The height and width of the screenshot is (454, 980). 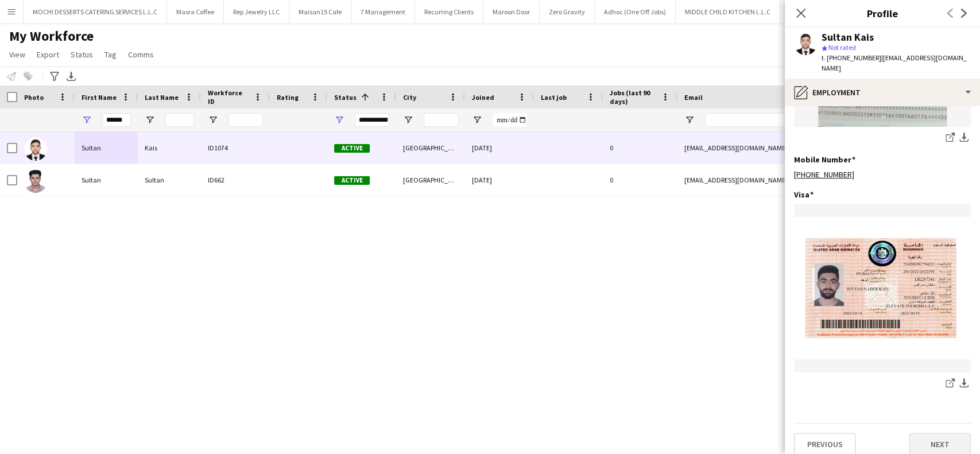 I want to click on div: ID662, so click(x=235, y=180).